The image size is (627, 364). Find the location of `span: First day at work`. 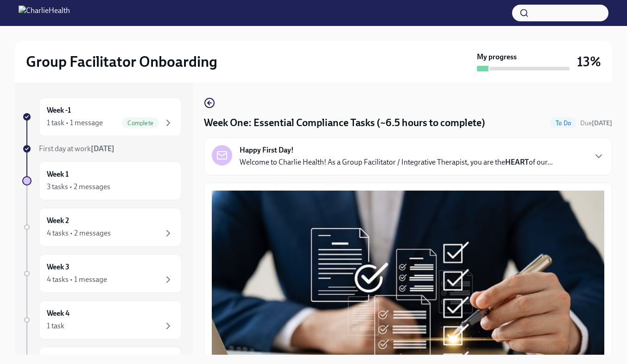

span: First day at work is located at coordinates (76, 149).